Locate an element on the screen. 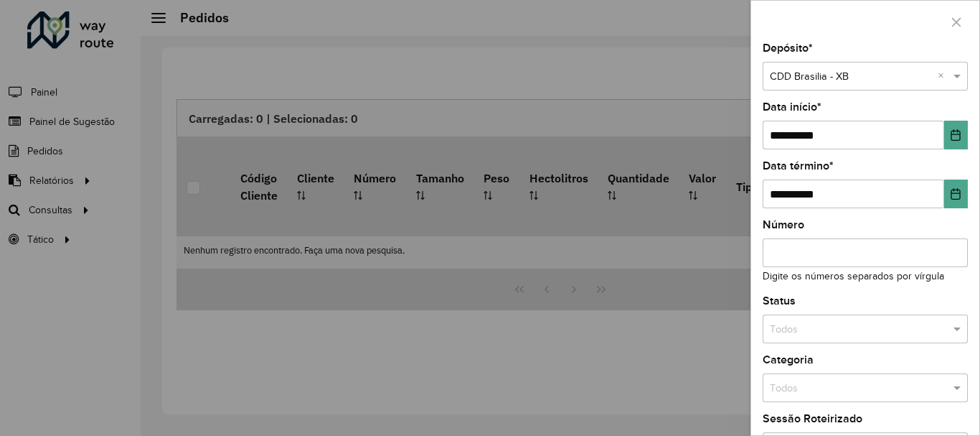  small: Digite os números separados por vírgula is located at coordinates (853, 275).